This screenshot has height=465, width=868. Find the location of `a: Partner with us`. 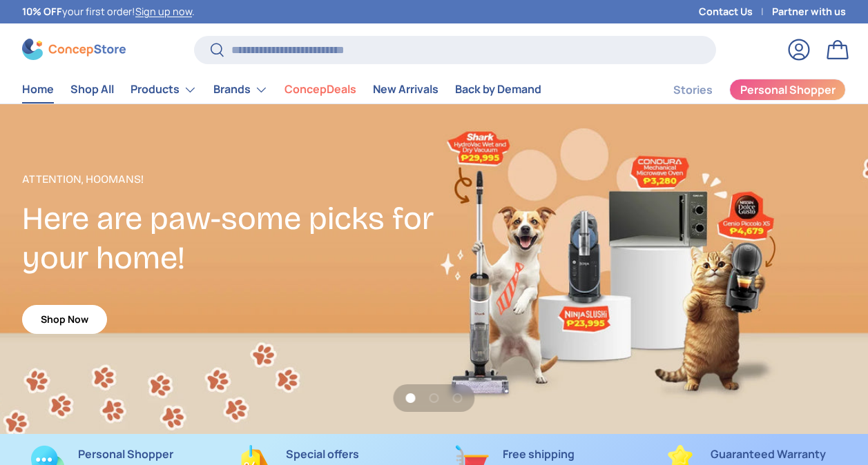

a: Partner with us is located at coordinates (809, 11).